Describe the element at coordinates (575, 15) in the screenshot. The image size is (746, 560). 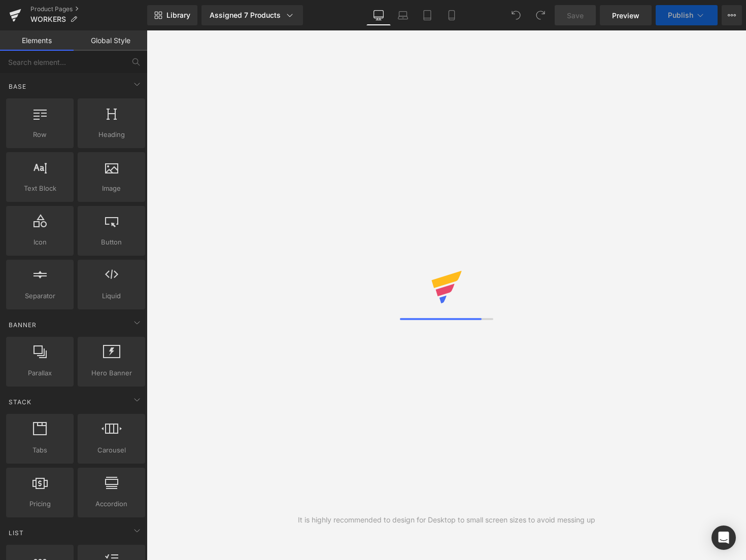
I see `span: Save` at that location.